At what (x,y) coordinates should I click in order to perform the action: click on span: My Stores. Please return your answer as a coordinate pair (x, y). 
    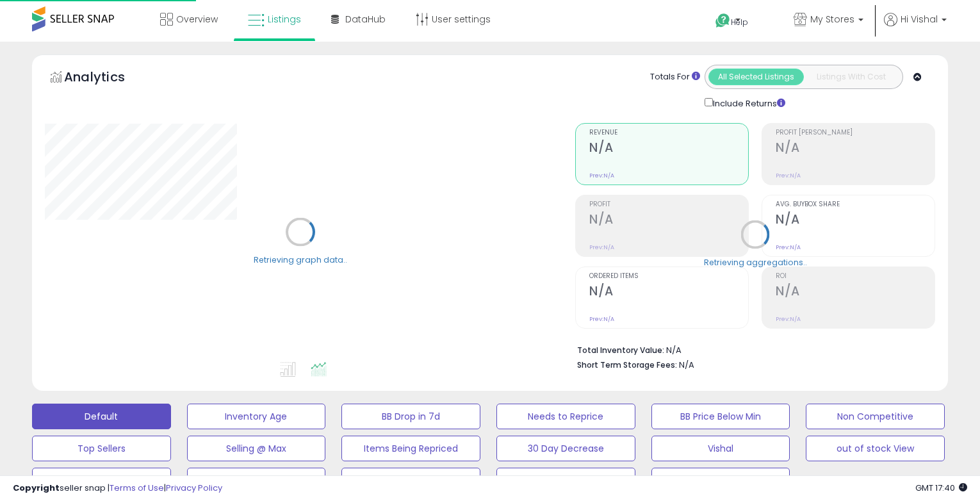
    Looking at the image, I should click on (832, 19).